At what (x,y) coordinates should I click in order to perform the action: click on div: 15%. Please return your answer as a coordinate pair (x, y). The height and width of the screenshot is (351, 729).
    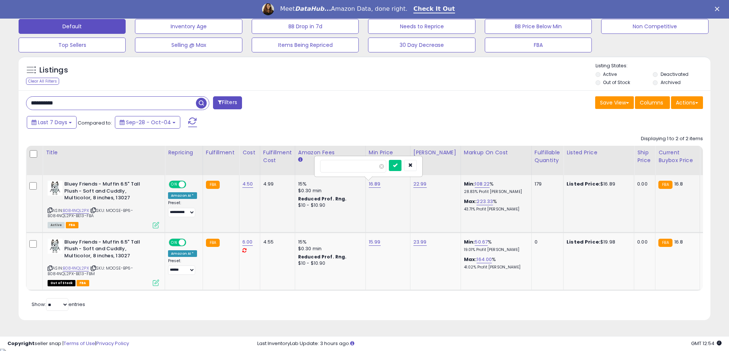
    Looking at the image, I should click on (329, 184).